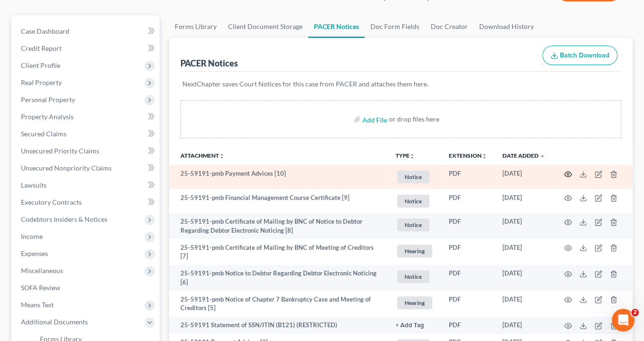 The image size is (644, 341). Describe the element at coordinates (278, 325) in the screenshot. I see `td: 25-59191 Statement of SSN/ITIN (B121) (RESTRICTED)` at that location.